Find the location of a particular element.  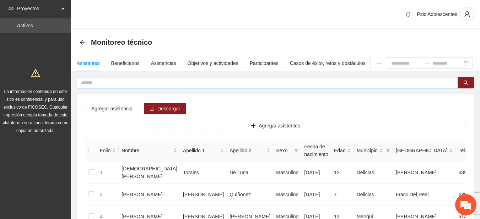

button: ellipsis is located at coordinates (379, 63).